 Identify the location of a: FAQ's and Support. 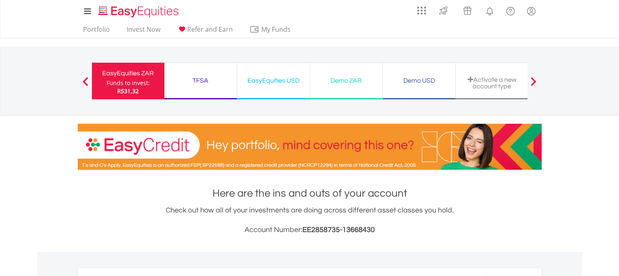
(510, 10).